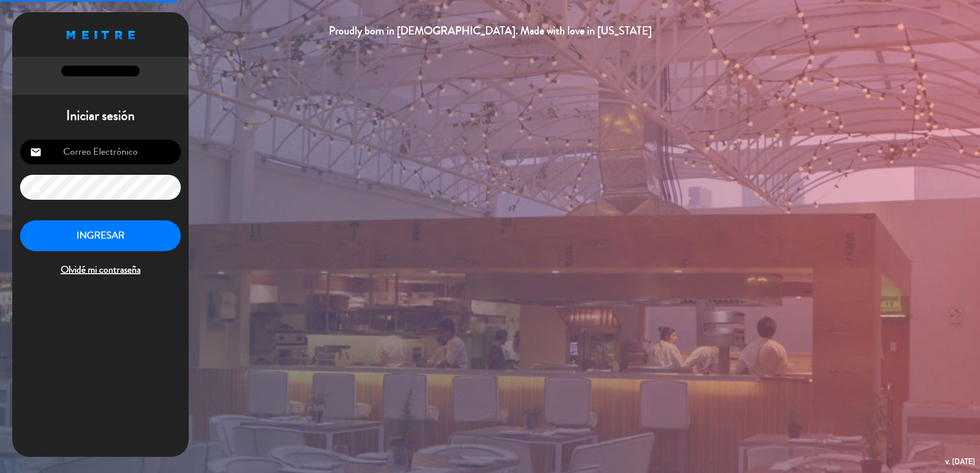 This screenshot has width=980, height=473. I want to click on button: INGRESAR, so click(101, 236).